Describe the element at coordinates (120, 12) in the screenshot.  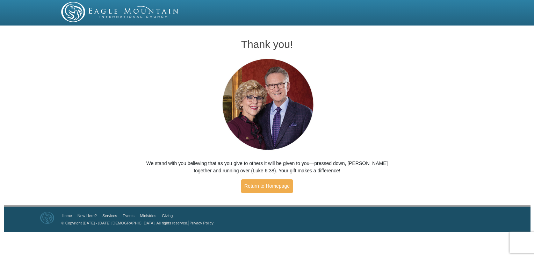
I see `img: EMIC` at that location.